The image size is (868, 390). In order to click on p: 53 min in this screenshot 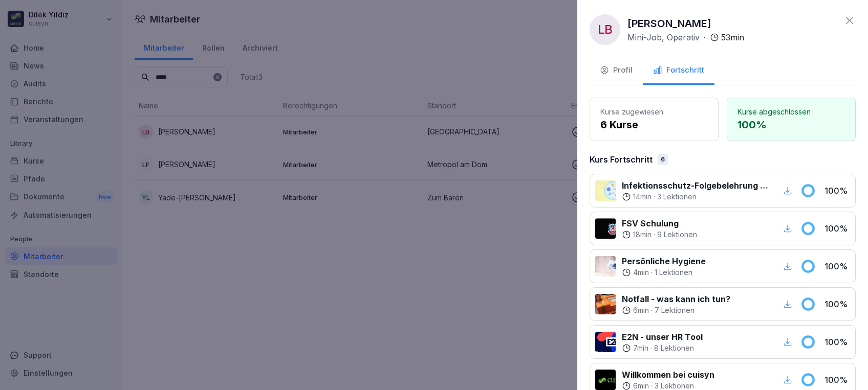, I will do `click(732, 37)`.